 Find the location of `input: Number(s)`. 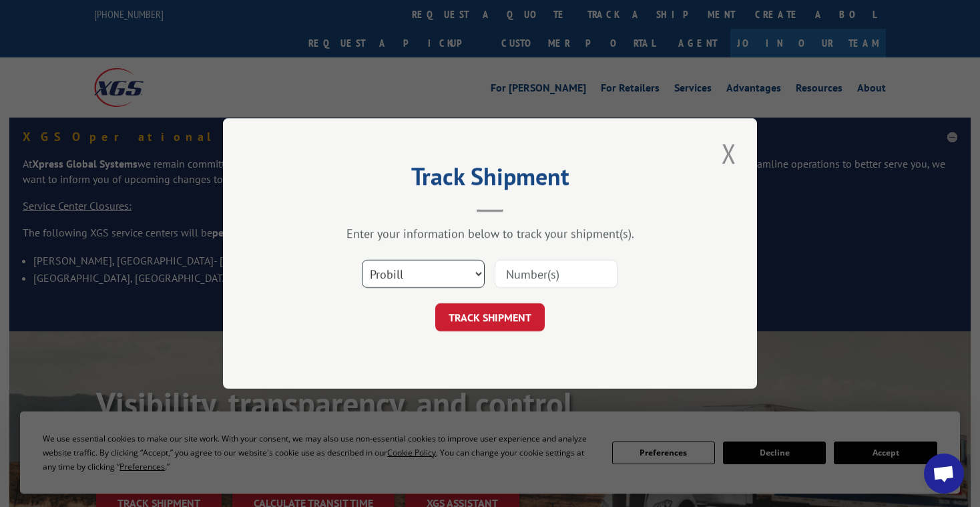

input: Number(s) is located at coordinates (556, 274).